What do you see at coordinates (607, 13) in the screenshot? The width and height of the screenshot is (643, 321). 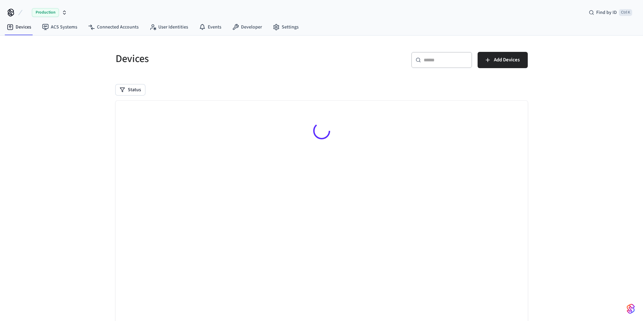 I see `span: Find by ID` at bounding box center [607, 13].